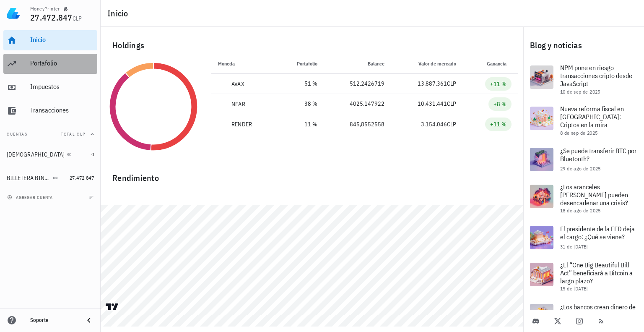 This screenshot has width=644, height=332. Describe the element at coordinates (596, 75) in the screenshot. I see `span: NPM pone en riesgo transacciones cripto desde JavaScript` at that location.